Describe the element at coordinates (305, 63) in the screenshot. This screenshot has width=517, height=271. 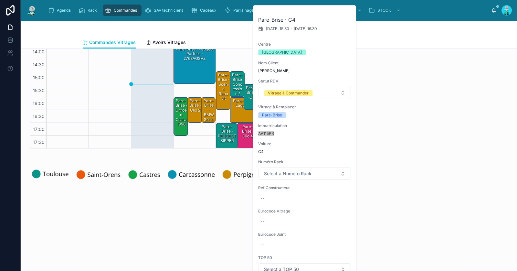
I see `span: Nom Client` at that location.